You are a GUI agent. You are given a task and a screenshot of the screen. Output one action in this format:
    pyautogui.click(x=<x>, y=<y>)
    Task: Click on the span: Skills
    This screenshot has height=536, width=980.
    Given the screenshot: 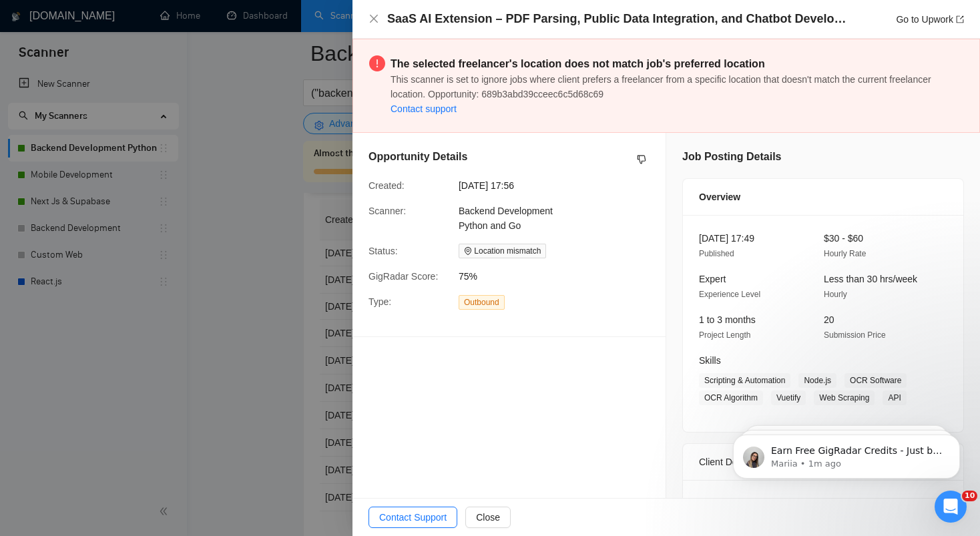 What is the action you would take?
    pyautogui.click(x=709, y=360)
    